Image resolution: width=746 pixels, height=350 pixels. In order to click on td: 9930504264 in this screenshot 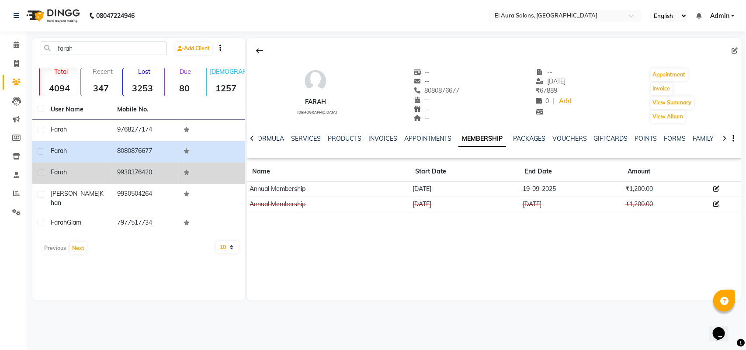, I will do `click(145, 198)`.